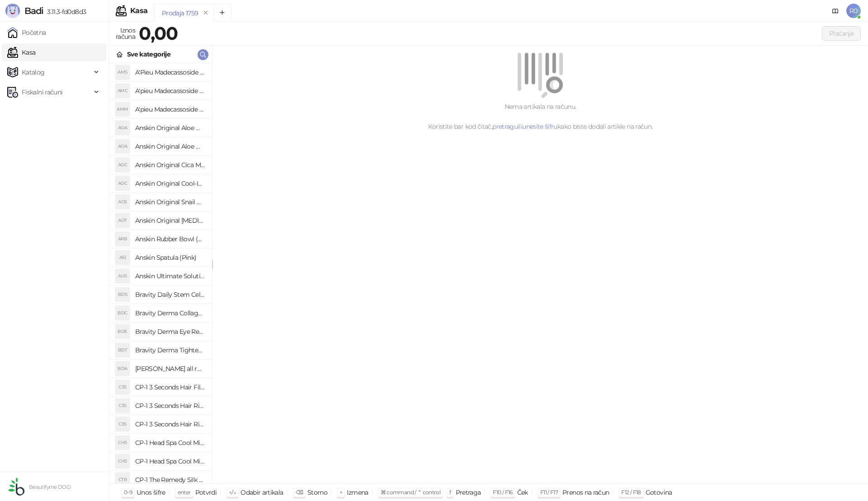 Image resolution: width=868 pixels, height=501 pixels. I want to click on div: Ček, so click(523, 493).